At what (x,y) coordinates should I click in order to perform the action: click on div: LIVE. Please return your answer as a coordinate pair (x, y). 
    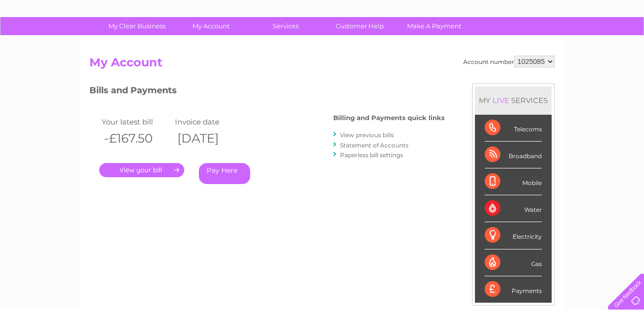
    Looking at the image, I should click on (500, 100).